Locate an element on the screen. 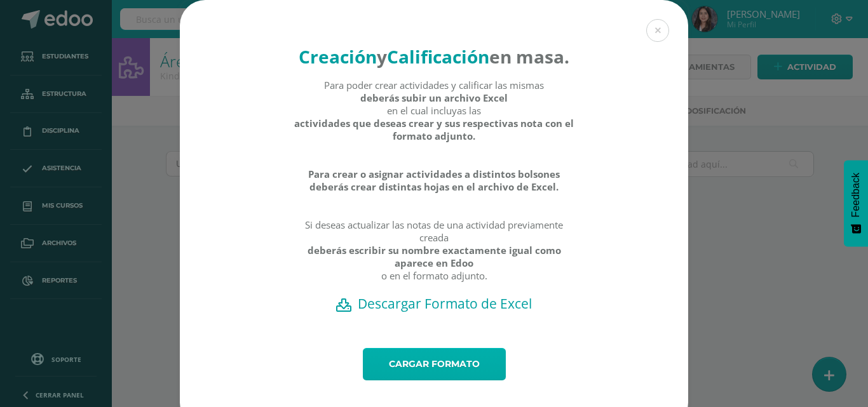  h2: Descargar Formato de Excel is located at coordinates (434, 303).